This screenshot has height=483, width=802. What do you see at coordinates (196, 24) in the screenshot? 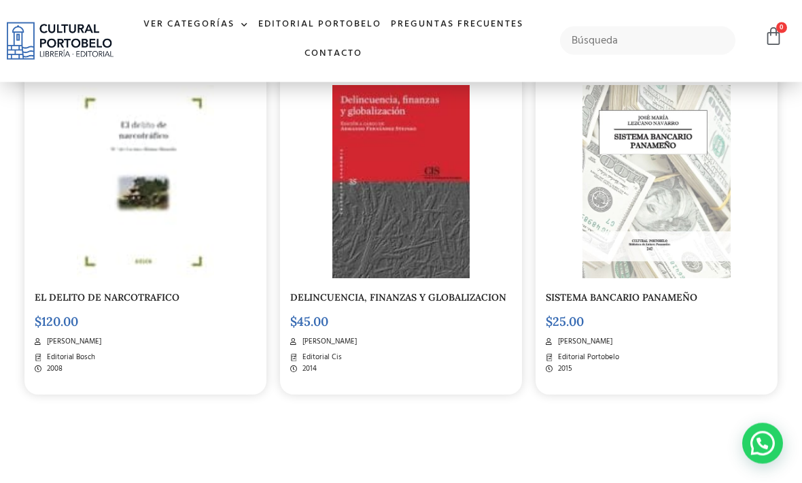
I see `a: Ver Categorías` at bounding box center [196, 24].